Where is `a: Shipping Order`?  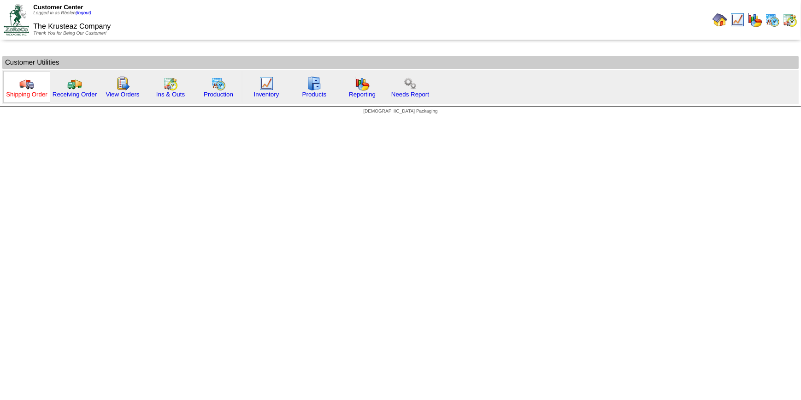 a: Shipping Order is located at coordinates (27, 94).